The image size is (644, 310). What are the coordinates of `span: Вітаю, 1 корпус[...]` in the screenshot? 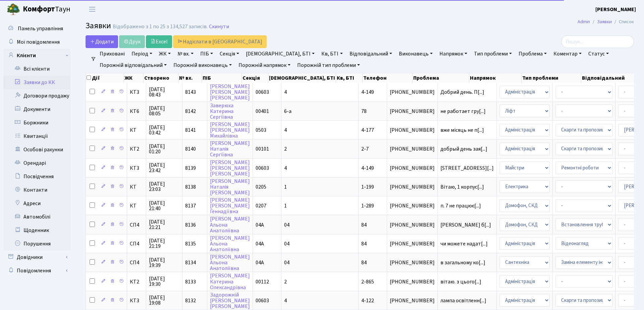 It's located at (462, 187).